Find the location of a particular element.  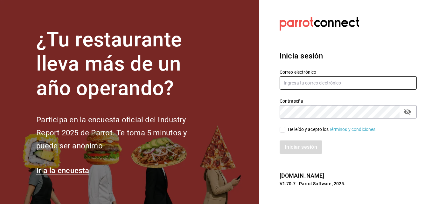

a: Ir a la encuesta is located at coordinates (63, 171).